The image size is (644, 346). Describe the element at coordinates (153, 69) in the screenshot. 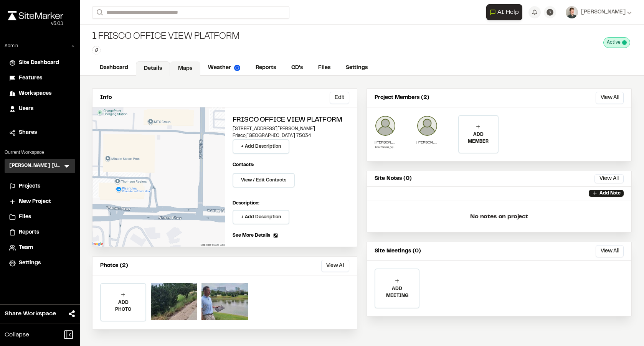

I see `a: Details` at that location.